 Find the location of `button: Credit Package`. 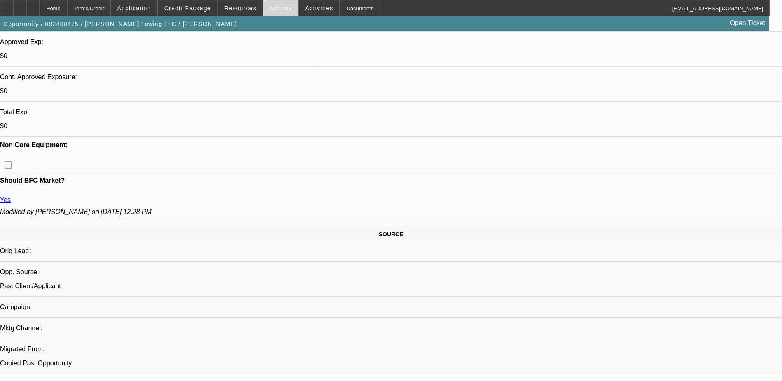

button: Credit Package is located at coordinates (187, 8).